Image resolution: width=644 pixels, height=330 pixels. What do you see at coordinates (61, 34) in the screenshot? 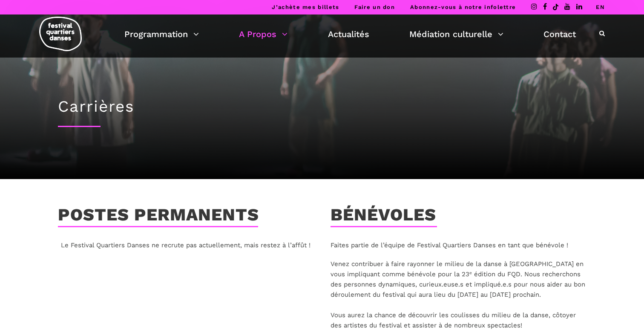
I see `img: logo-fqd-med` at bounding box center [61, 34].